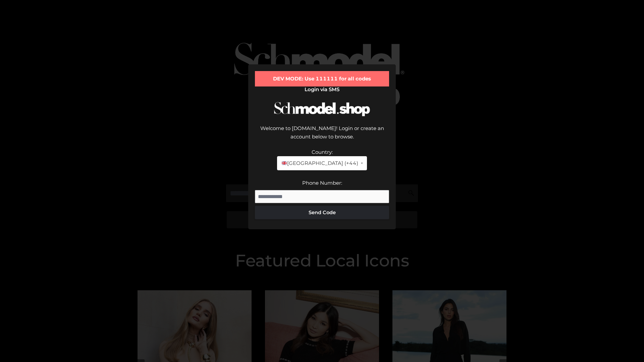  Describe the element at coordinates (322, 183) in the screenshot. I see `label: Phone Number:` at that location.